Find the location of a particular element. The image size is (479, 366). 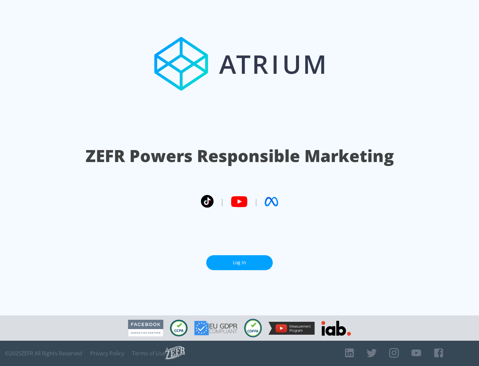

img: COPPA Compliant is located at coordinates (253, 328).